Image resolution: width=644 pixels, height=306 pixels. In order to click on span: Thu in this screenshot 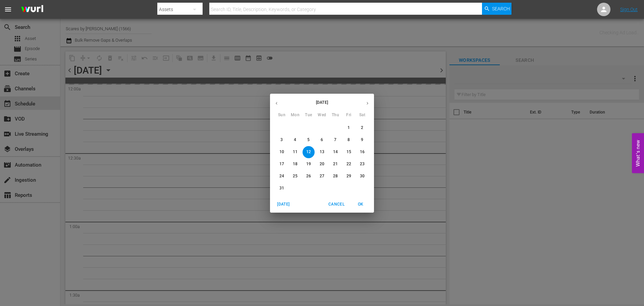, I will do `click(335, 115)`.